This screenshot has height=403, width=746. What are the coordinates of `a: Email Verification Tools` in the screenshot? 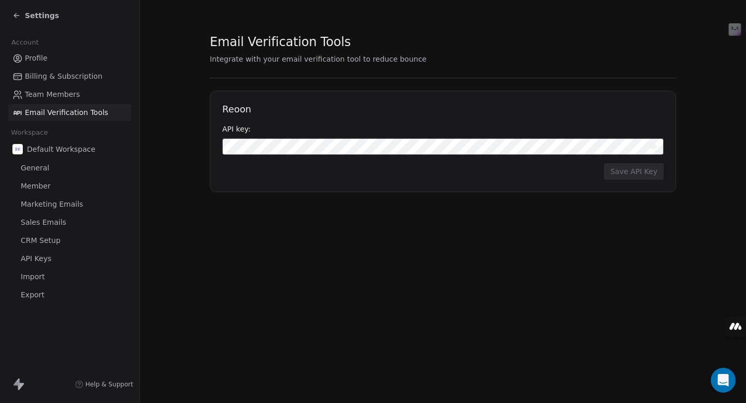 It's located at (69, 112).